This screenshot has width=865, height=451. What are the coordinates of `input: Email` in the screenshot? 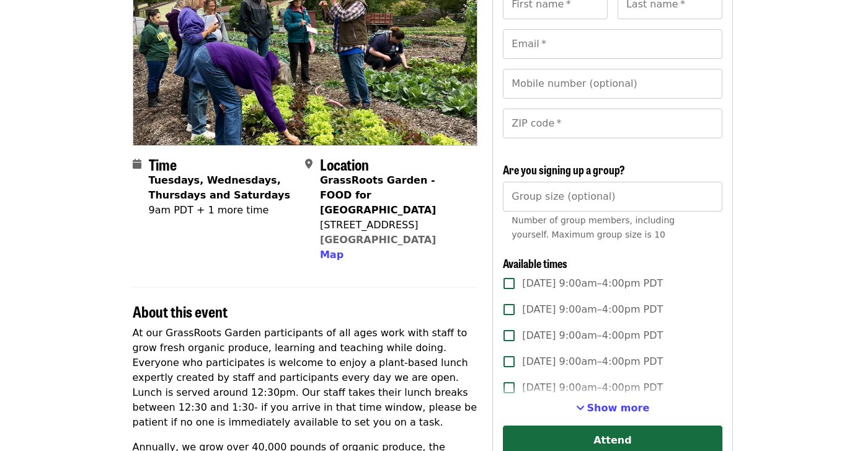 It's located at (612, 44).